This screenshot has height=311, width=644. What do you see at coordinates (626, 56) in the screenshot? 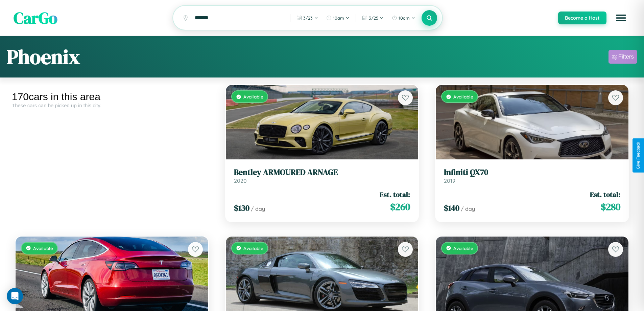
I see `div: Filters` at bounding box center [626, 56].